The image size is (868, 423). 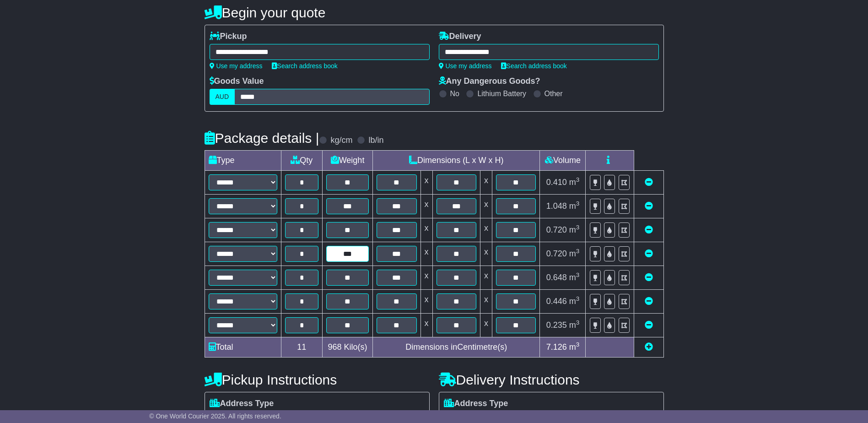 I want to click on label: Delivery, so click(x=460, y=37).